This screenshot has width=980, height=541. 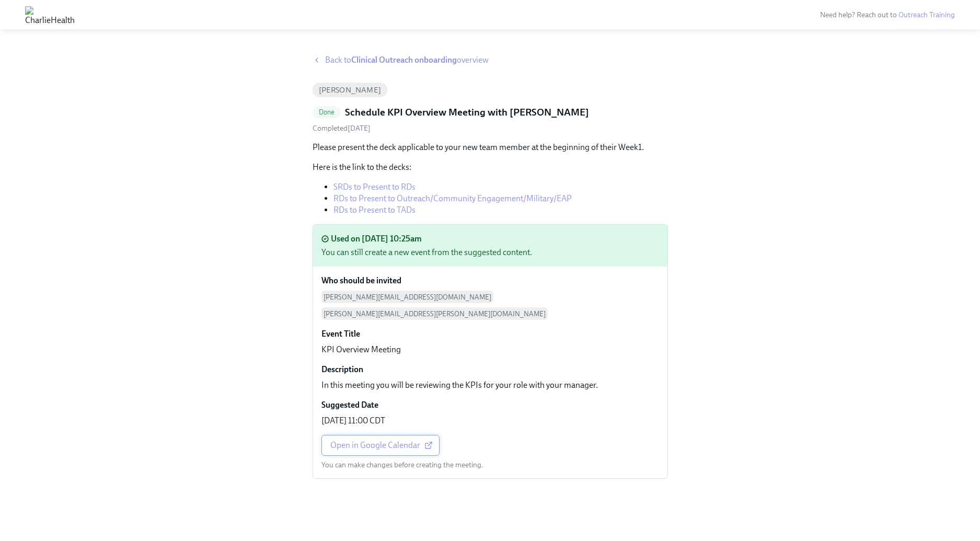 What do you see at coordinates (380, 445) in the screenshot?
I see `span: Open in Google Calendar` at bounding box center [380, 445].